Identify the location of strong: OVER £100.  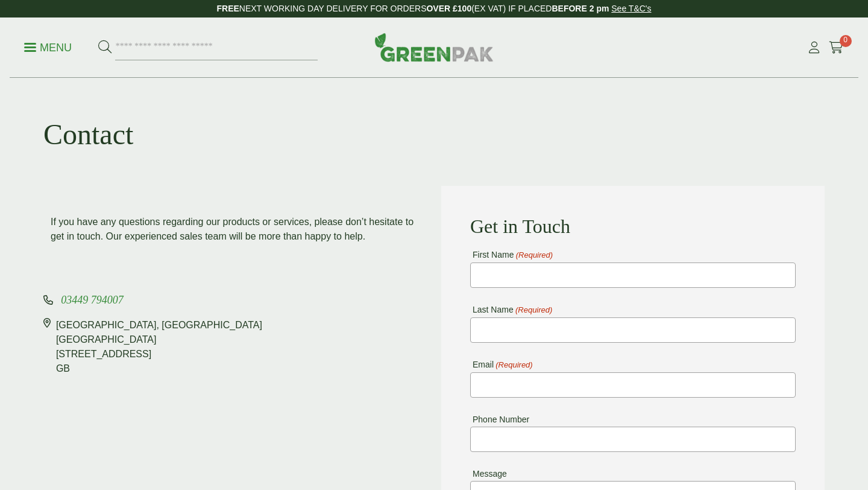
(448, 8).